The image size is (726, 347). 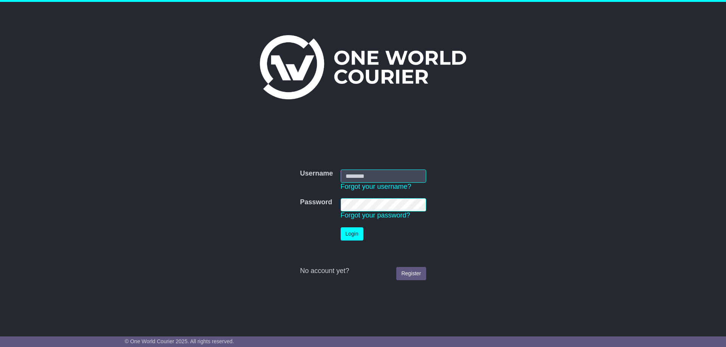 I want to click on a: Forgot your password?, so click(x=375, y=215).